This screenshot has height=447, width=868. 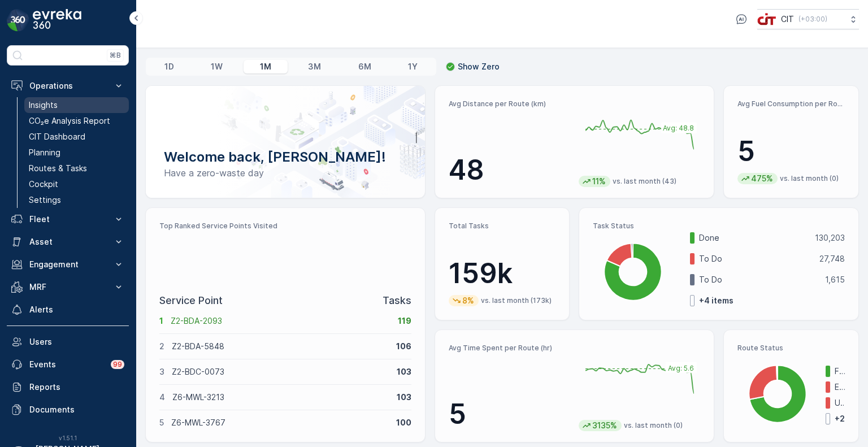 What do you see at coordinates (68, 264) in the screenshot?
I see `p: Engagement` at bounding box center [68, 264].